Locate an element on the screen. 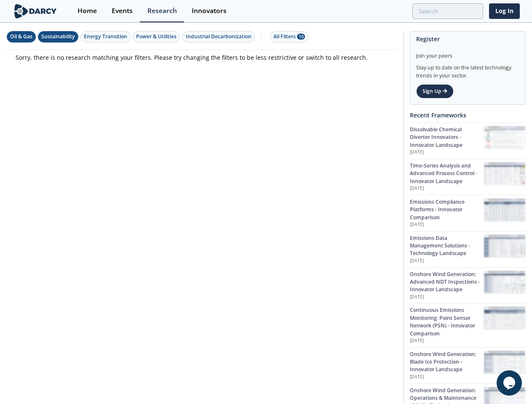 This screenshot has width=532, height=404. div: Research is located at coordinates (162, 11).